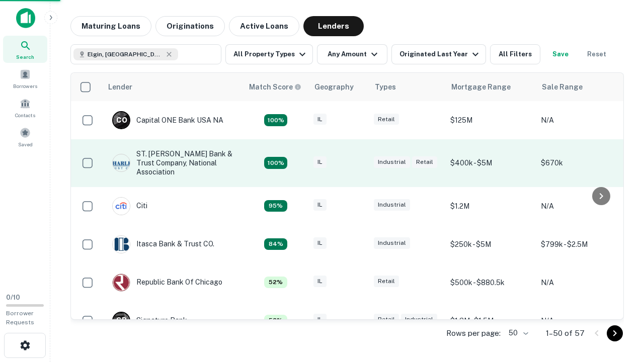  I want to click on td: $500k - $880.5k, so click(491, 282).